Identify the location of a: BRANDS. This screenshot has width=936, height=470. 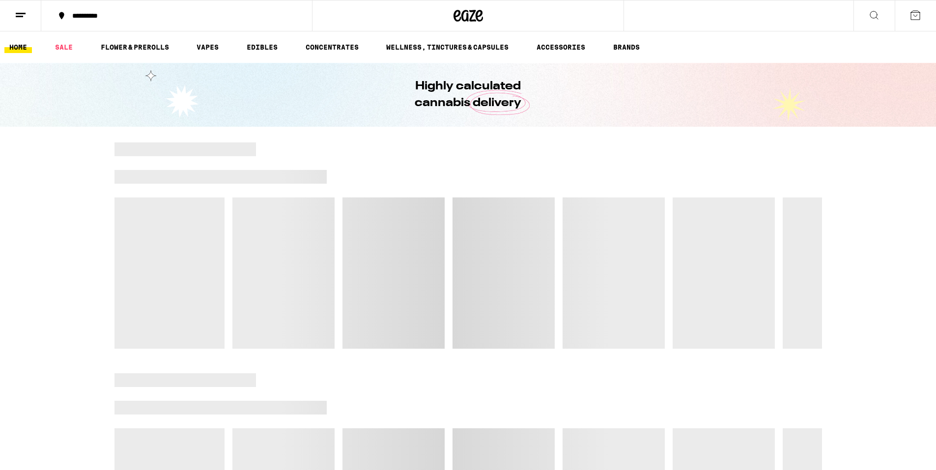
(626, 47).